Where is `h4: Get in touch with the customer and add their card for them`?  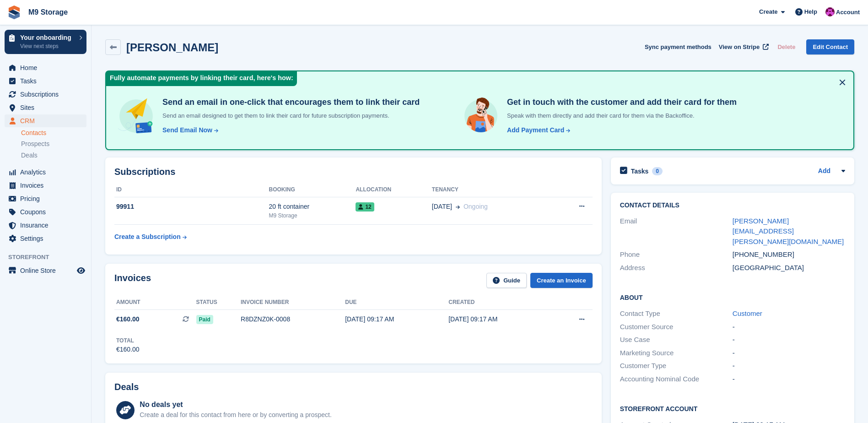
h4: Get in touch with the customer and add their card for them is located at coordinates (620, 102).